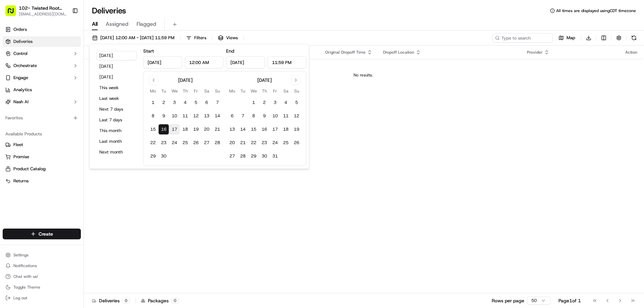  What do you see at coordinates (42, 181) in the screenshot?
I see `button: Returns` at bounding box center [42, 181].